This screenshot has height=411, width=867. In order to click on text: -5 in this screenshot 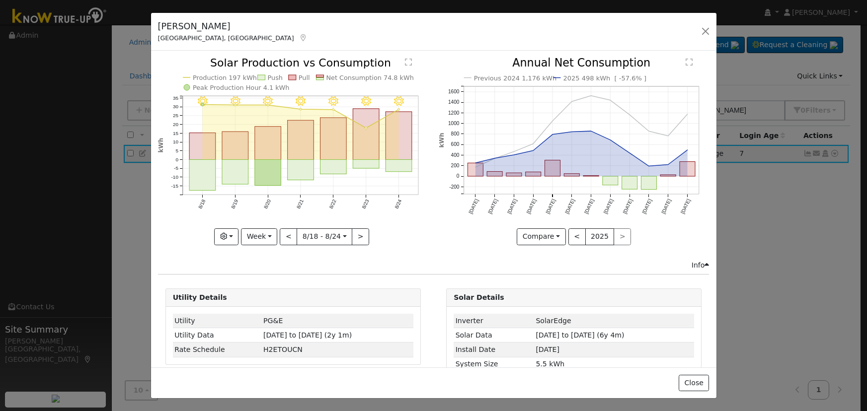, I will do `click(176, 168)`.